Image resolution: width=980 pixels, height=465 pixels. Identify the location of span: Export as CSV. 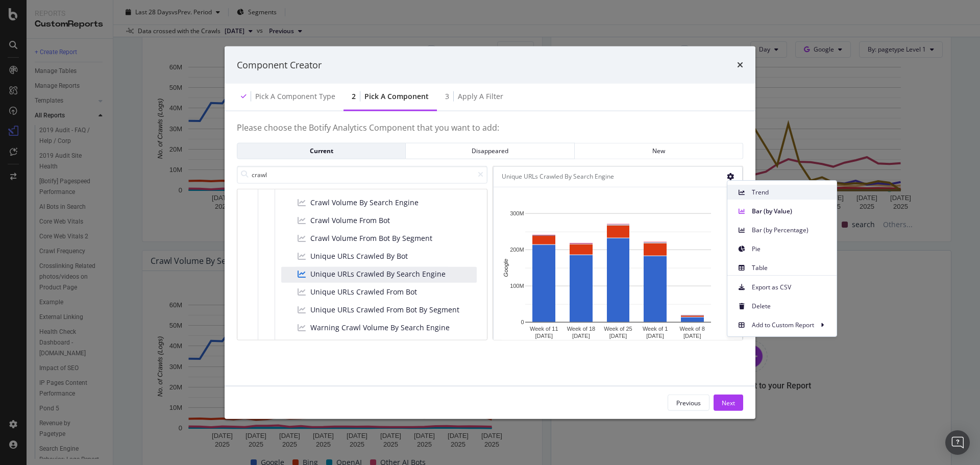
(790, 288).